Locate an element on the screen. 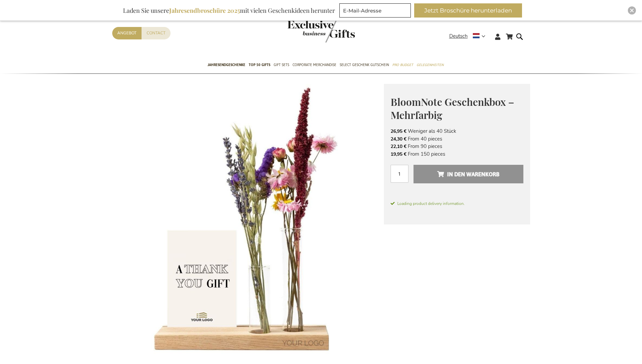  span: 26,95 € is located at coordinates (399, 131).